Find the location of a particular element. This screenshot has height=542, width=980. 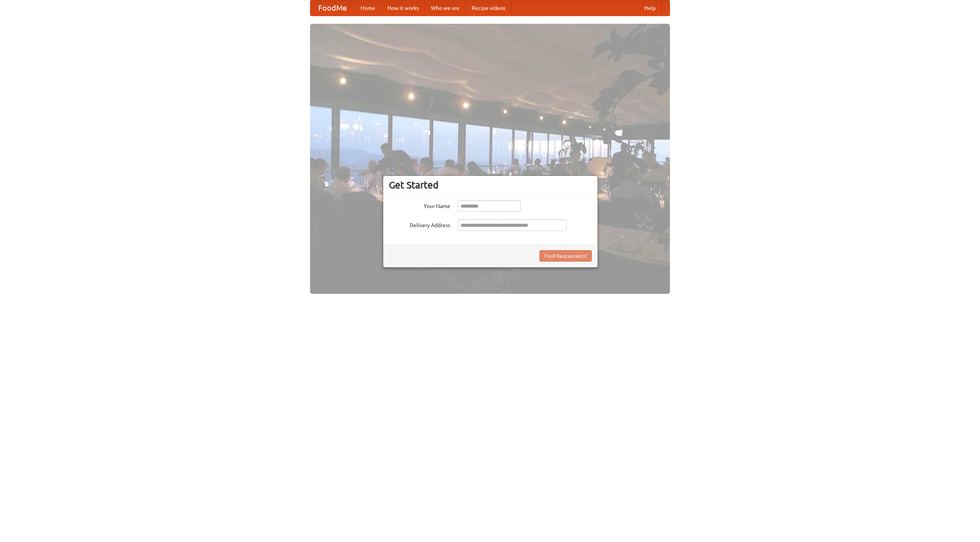

button: Find Restaurants! is located at coordinates (566, 256).